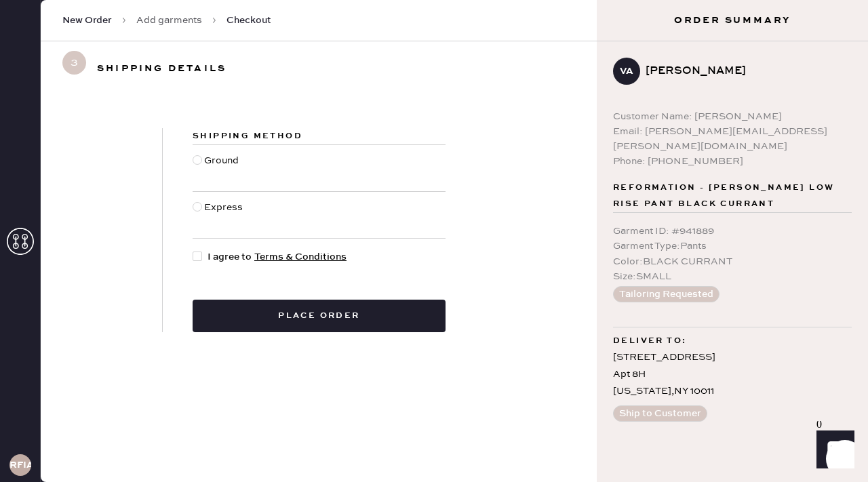  I want to click on a: Terms & Conditions, so click(300, 257).